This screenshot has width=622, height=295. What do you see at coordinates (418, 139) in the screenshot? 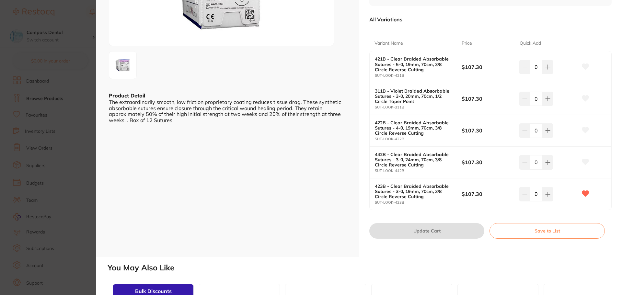
I see `small: SUT-LOOK-422B` at bounding box center [418, 139].